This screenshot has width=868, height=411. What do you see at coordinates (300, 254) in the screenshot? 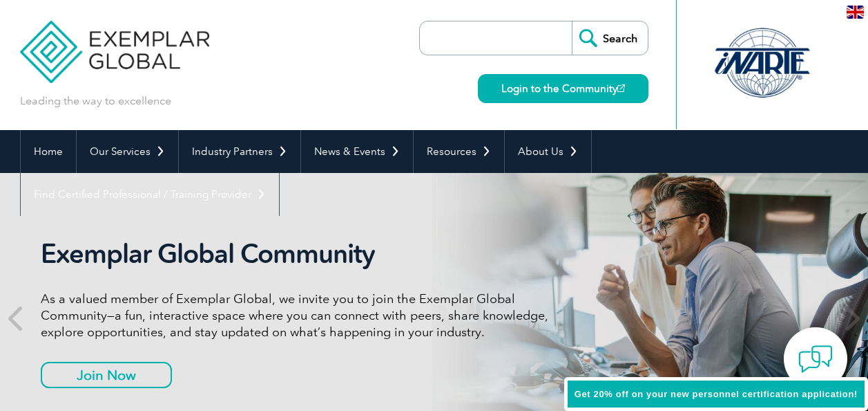
I see `h2: Exemplar Global Community` at bounding box center [300, 254].